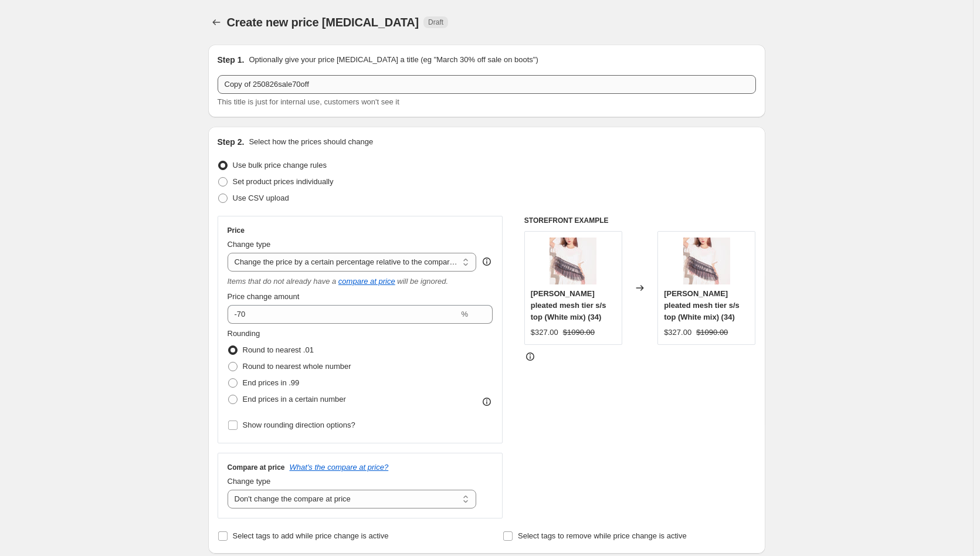  I want to click on i: Items that do not already have a, so click(282, 281).